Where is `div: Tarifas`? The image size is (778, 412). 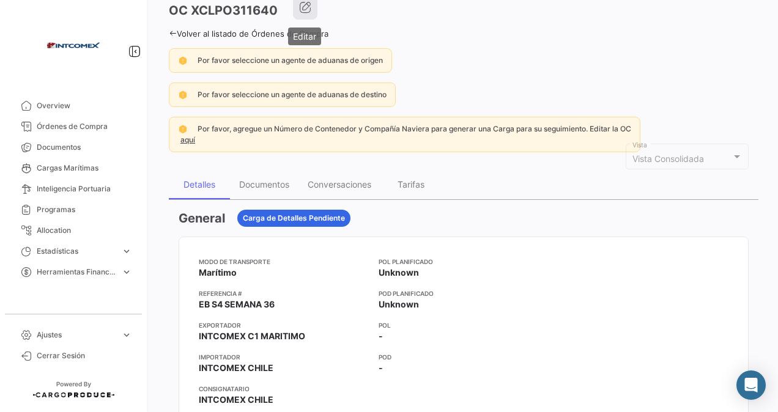 div: Tarifas is located at coordinates (411, 184).